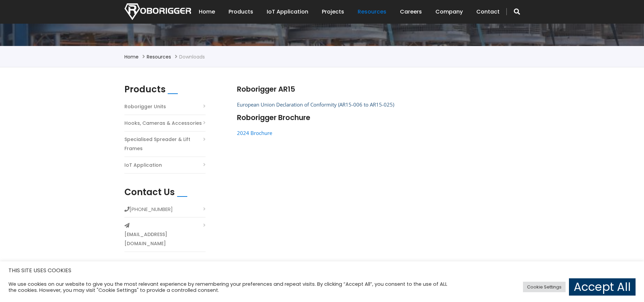 The width and height of the screenshot is (644, 302). I want to click on a: Projects, so click(333, 12).